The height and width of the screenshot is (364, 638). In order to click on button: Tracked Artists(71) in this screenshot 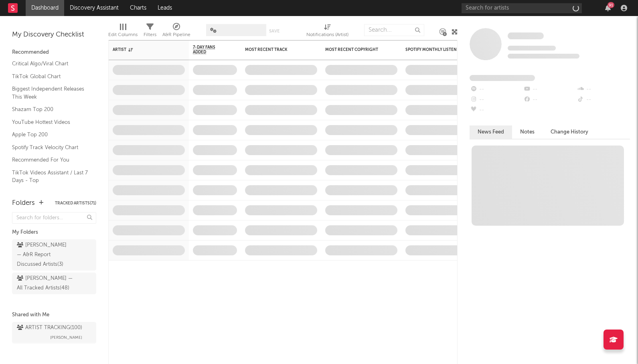, I will do `click(75, 203)`.